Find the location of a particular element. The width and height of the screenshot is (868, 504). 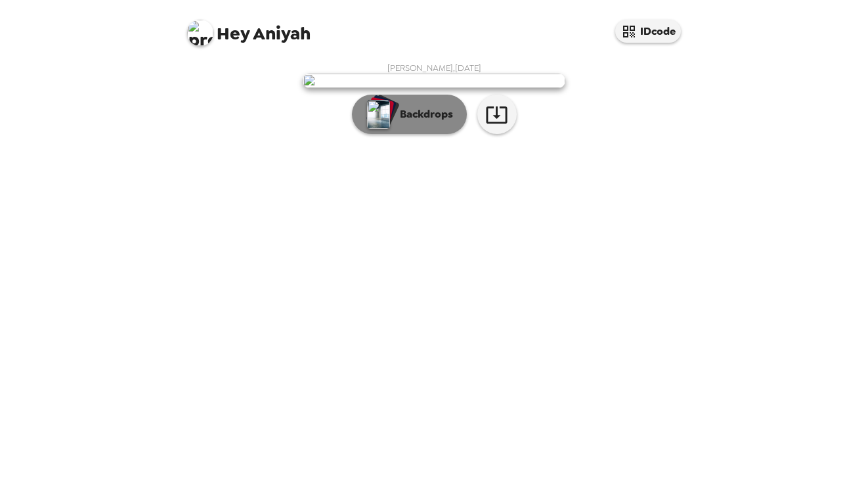

span: Hey is located at coordinates (233, 33).